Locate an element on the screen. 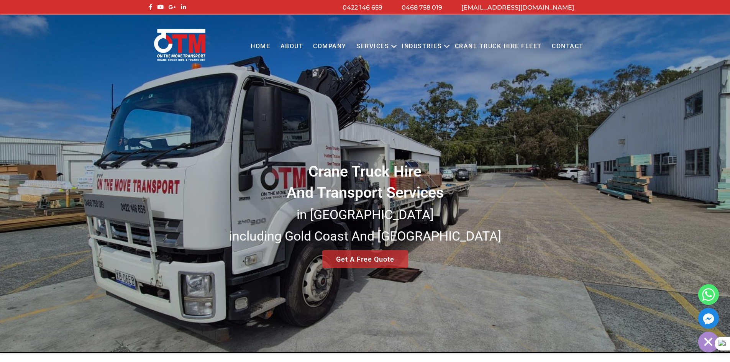 This screenshot has height=362, width=730. a: Crane Truck Hire Fleet is located at coordinates (498, 46).